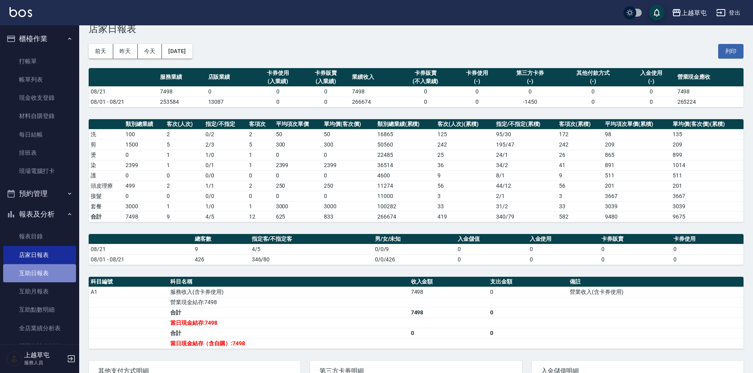 Image resolution: width=753 pixels, height=373 pixels. What do you see at coordinates (289, 302) in the screenshot?
I see `td: 營業現金結存:7498` at bounding box center [289, 302].